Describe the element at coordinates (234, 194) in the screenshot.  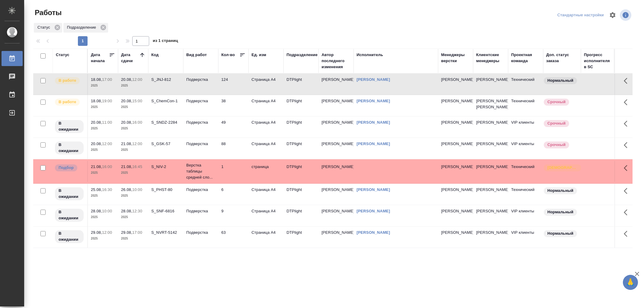
I see `td: 6` at that location.